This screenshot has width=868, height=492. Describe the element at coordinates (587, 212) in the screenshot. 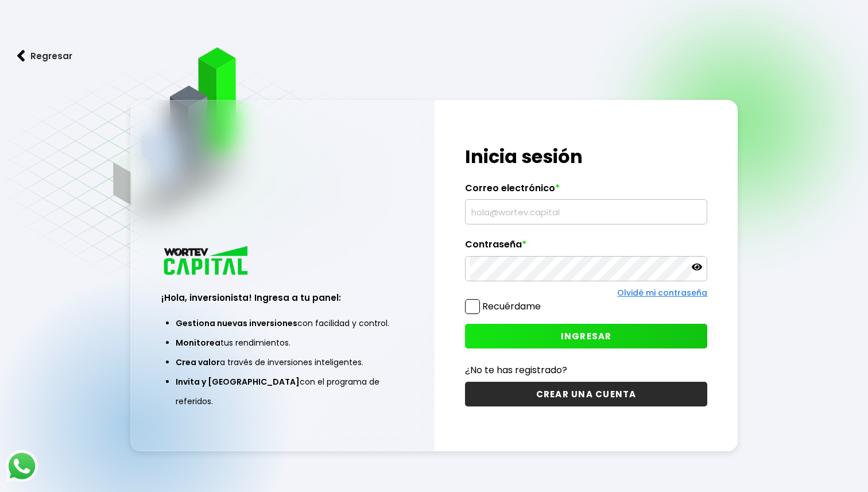

I see `input: hola@wortev.capital` at that location.